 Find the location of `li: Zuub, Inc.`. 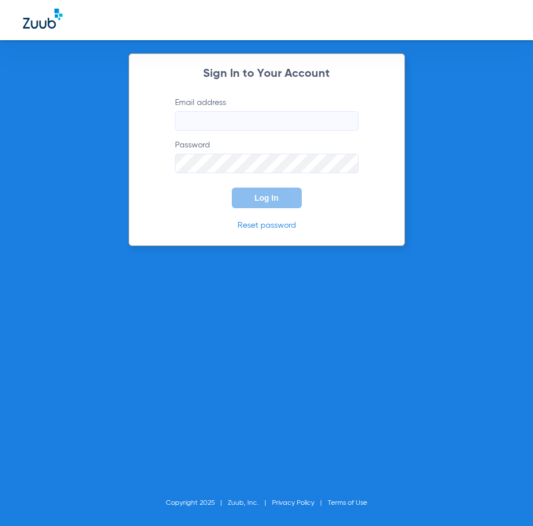

li: Zuub, Inc. is located at coordinates (249, 503).